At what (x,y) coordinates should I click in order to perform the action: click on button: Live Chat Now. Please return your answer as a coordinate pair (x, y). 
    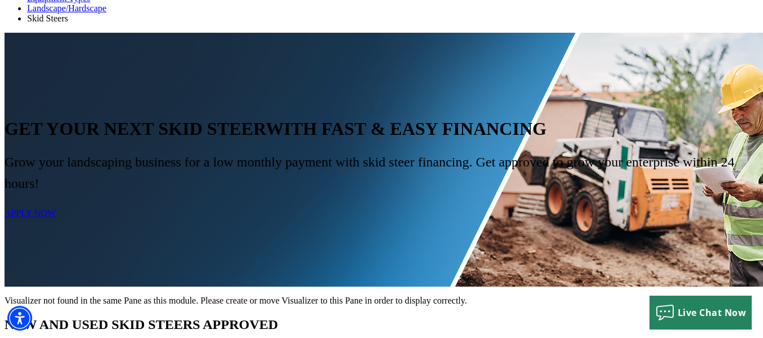
    Looking at the image, I should click on (701, 313).